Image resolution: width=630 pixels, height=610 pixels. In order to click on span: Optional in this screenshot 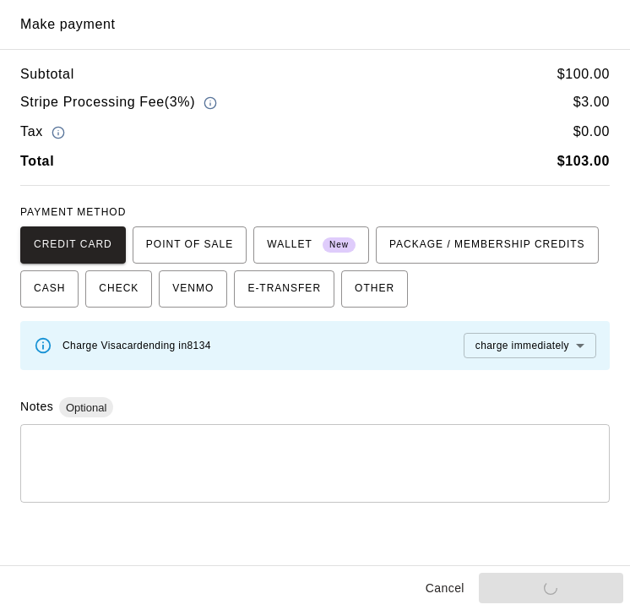, I will do `click(86, 407)`.